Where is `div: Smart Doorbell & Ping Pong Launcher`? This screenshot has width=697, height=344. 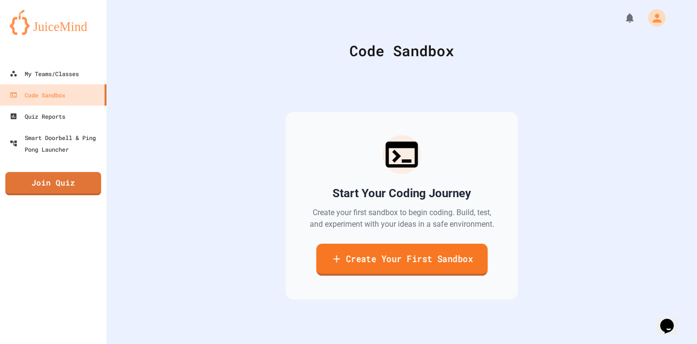
div: Smart Doorbell & Ping Pong Launcher is located at coordinates (56, 143).